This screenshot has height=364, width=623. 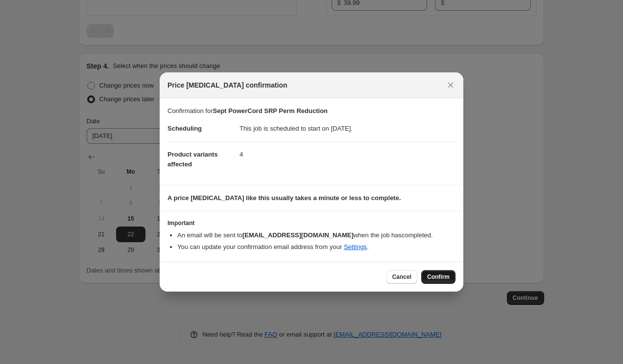 What do you see at coordinates (347, 154) in the screenshot?
I see `dd: 4` at bounding box center [347, 154].